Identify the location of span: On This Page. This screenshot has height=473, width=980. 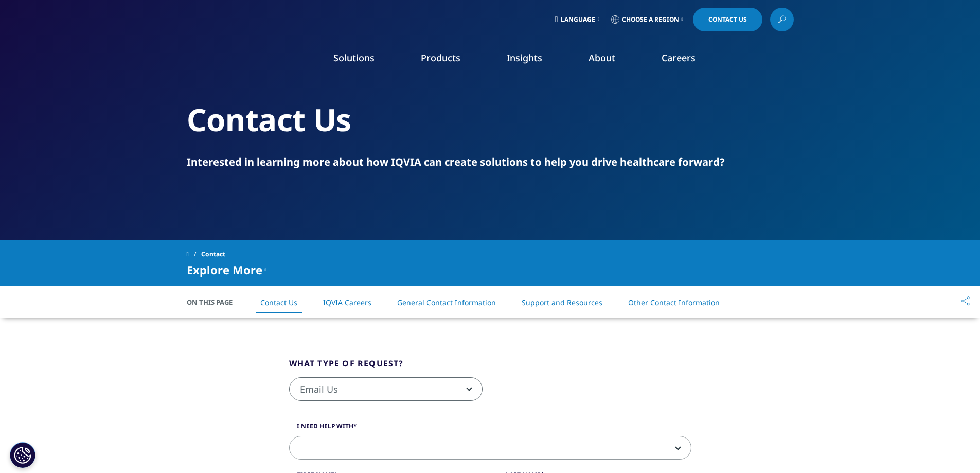
(215, 302).